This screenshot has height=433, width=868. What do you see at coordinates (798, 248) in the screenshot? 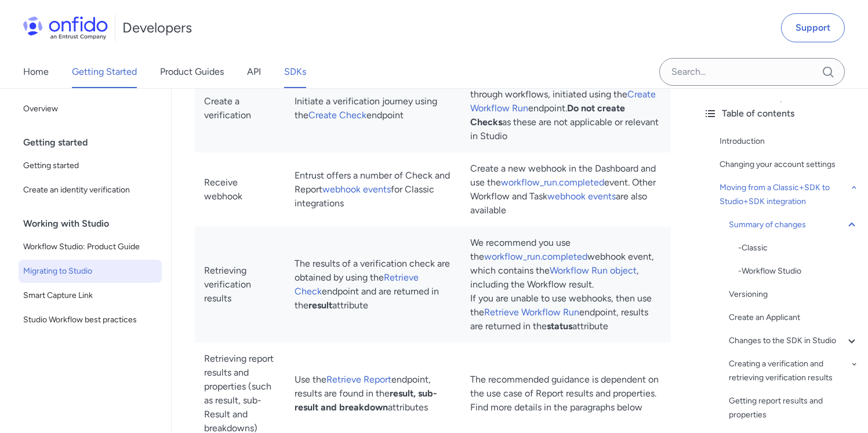
I see `a: -Classic` at bounding box center [798, 248].